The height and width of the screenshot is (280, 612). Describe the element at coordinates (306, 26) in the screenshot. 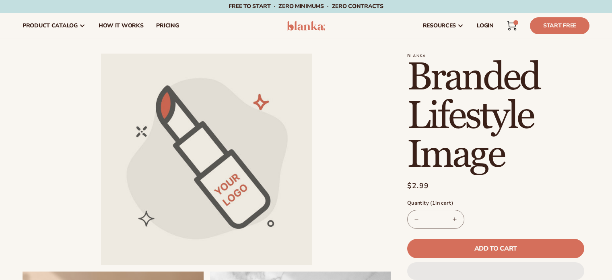

I see `a: logo` at that location.